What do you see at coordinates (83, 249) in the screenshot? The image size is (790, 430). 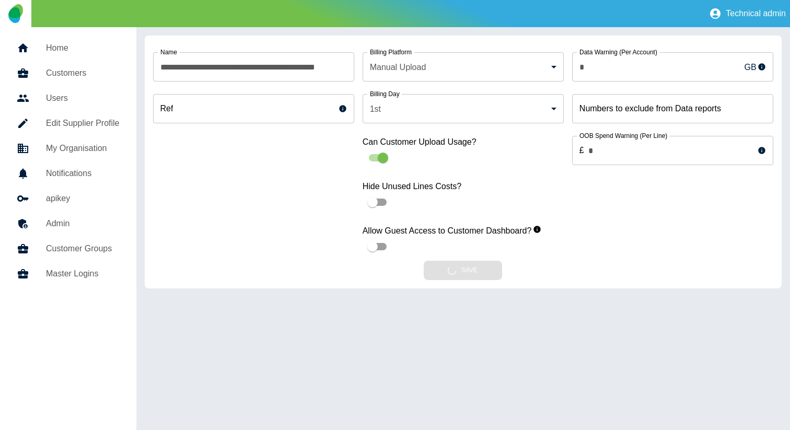 I see `h5: Customer Groups` at bounding box center [83, 249].